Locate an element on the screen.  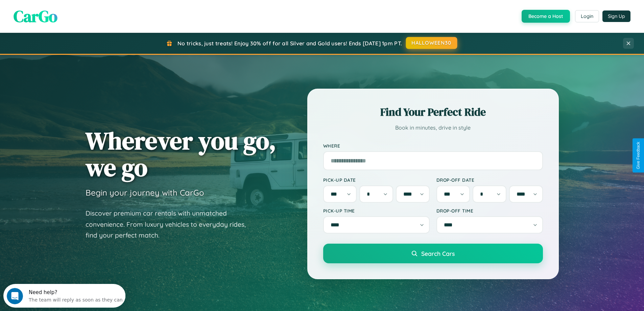
h2: Find Your Perfect Ride is located at coordinates (433, 112).